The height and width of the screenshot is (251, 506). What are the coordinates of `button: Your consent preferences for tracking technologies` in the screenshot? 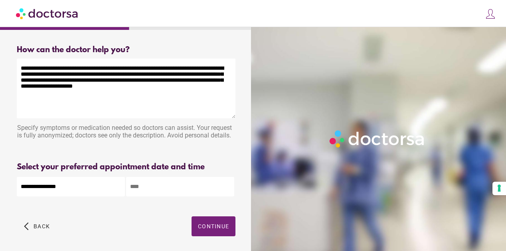 It's located at (499, 189).